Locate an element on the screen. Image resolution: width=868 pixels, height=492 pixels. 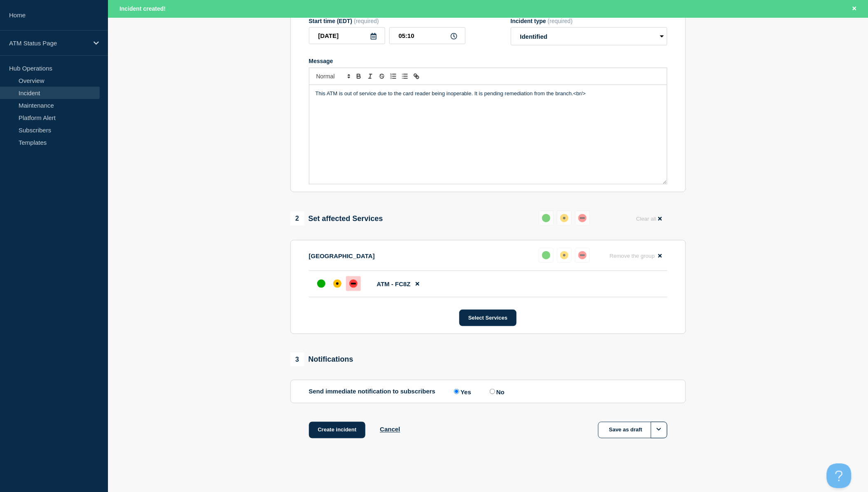
input: YYYY-MM-DD is located at coordinates (347, 35).